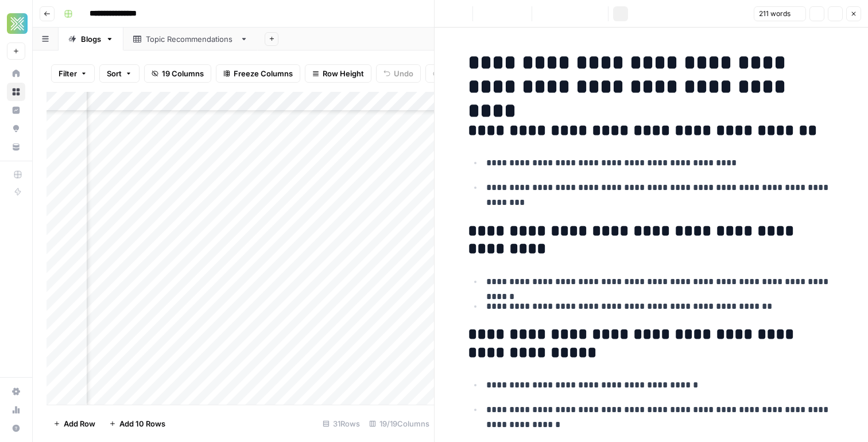  I want to click on span: 211 words, so click(774, 14).